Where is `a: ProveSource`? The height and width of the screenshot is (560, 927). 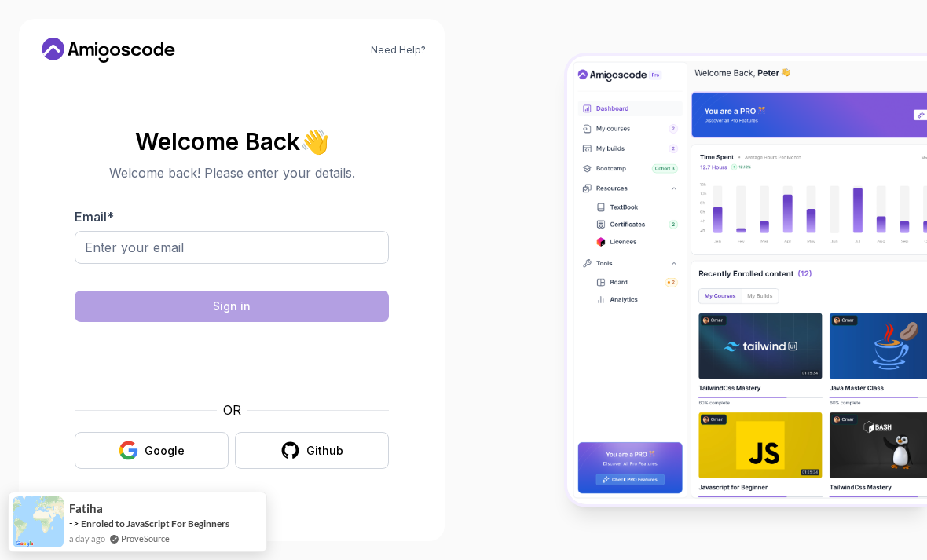
a: ProveSource is located at coordinates (145, 538).